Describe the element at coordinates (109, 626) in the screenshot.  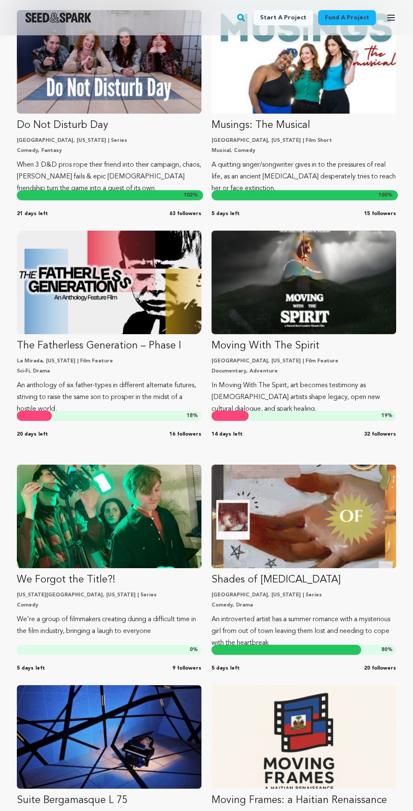
I see `p: We're a group of filmmakers creating during a difficult time in the film industry, bringing a lau...` at that location.